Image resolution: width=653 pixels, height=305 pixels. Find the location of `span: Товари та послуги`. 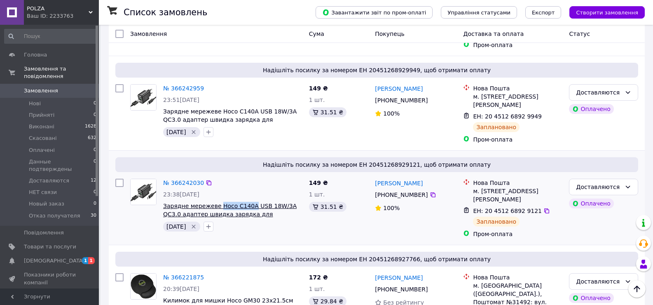

span: Товари та послуги is located at coordinates (50, 246).